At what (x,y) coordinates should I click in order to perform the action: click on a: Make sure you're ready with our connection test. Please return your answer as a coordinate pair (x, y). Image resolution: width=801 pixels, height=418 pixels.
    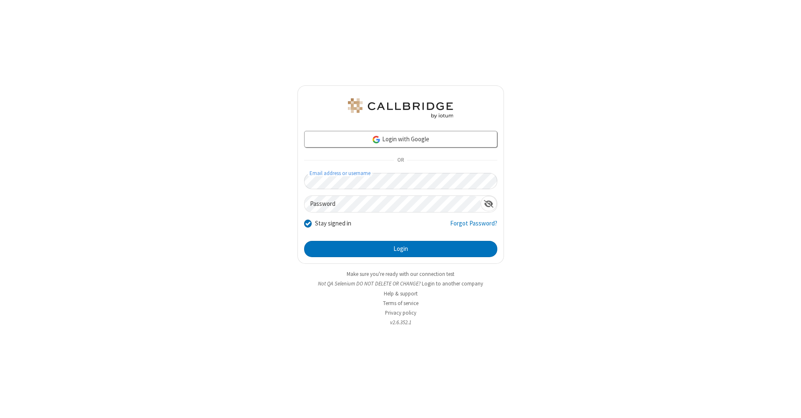
    Looking at the image, I should click on (400, 274).